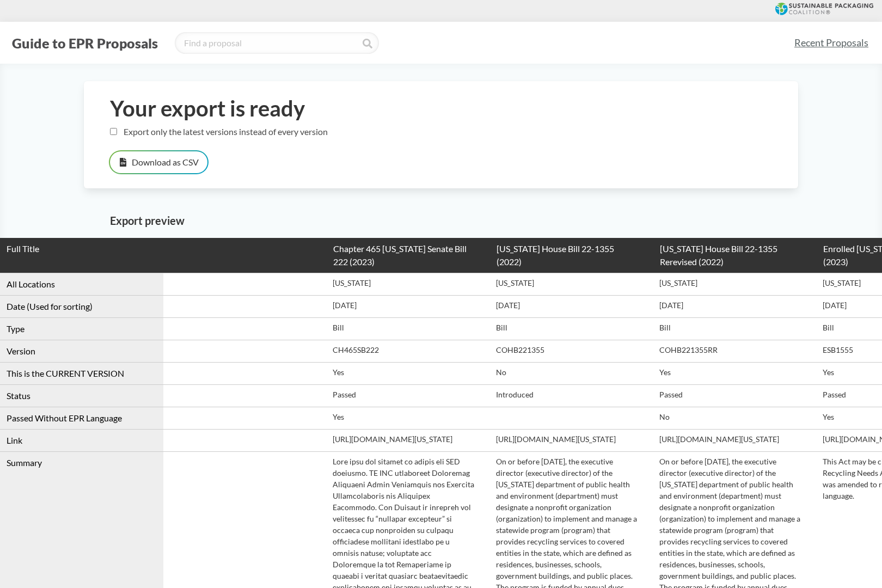  Describe the element at coordinates (408, 350) in the screenshot. I see `td: CH465SB222` at that location.